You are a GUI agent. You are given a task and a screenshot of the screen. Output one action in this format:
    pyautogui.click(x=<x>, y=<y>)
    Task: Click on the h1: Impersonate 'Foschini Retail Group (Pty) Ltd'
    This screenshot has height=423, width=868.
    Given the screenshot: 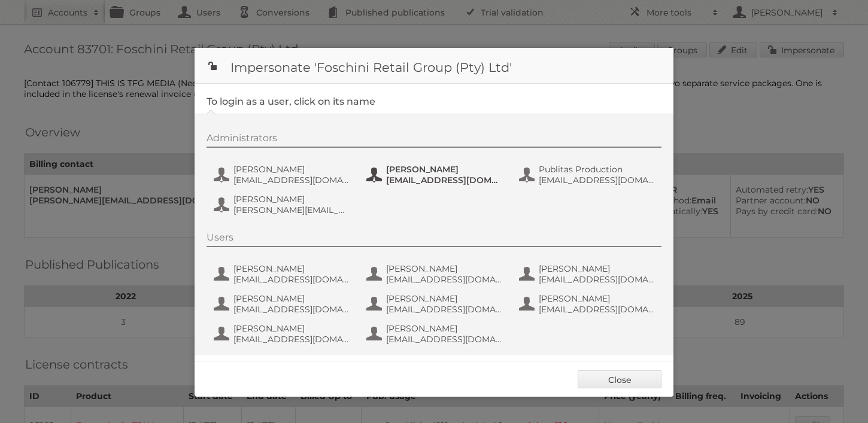 What is the action you would take?
    pyautogui.click(x=434, y=65)
    